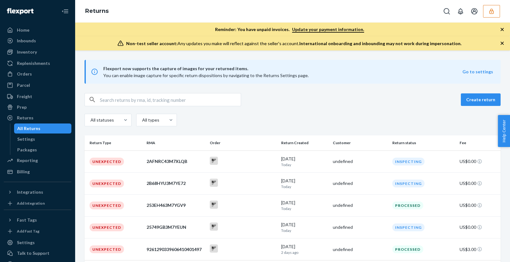 This screenshot has width=510, height=262. What do you see at coordinates (26, 41) in the screenshot?
I see `div: Inbounds` at bounding box center [26, 41].